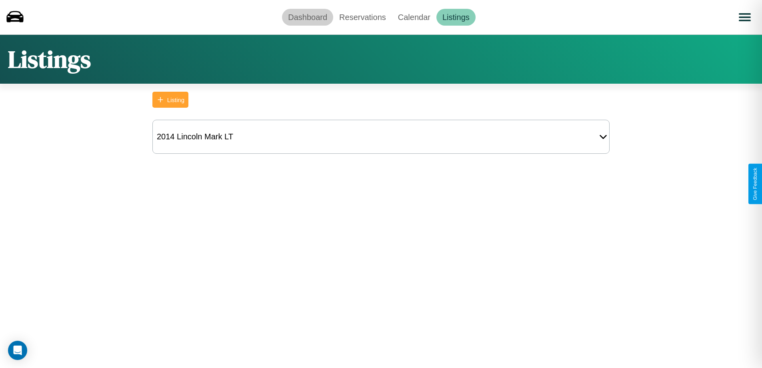  I want to click on div: Open Intercom Messenger, so click(18, 350).